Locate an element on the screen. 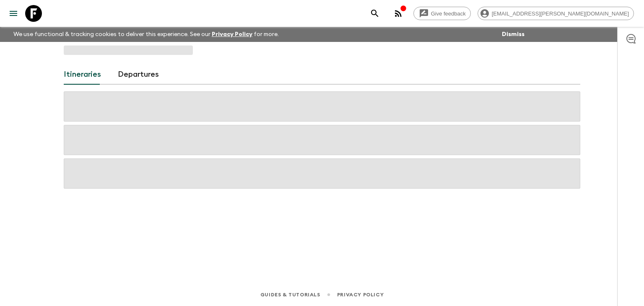  a: Guides & Tutorials is located at coordinates (290, 294).